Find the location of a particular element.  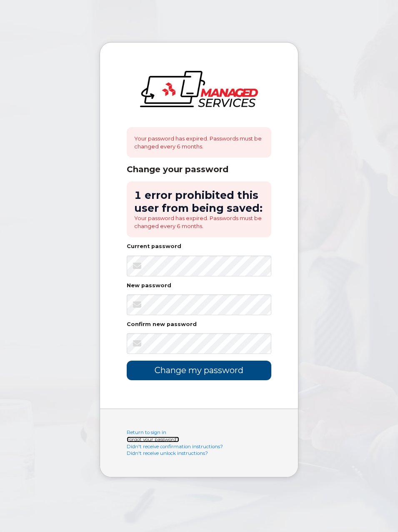

input: Change my password is located at coordinates (199, 371).